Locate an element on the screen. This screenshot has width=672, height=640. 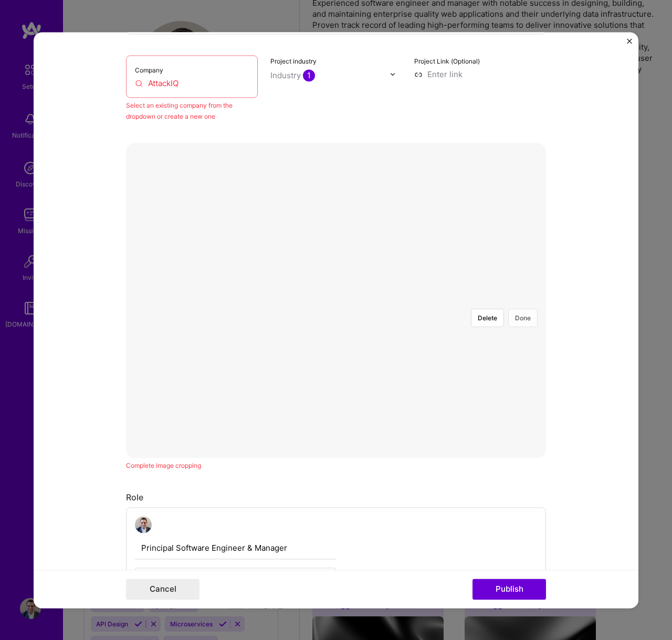
div: Select an existing company from the dropdown or create a new one is located at coordinates (192, 111).